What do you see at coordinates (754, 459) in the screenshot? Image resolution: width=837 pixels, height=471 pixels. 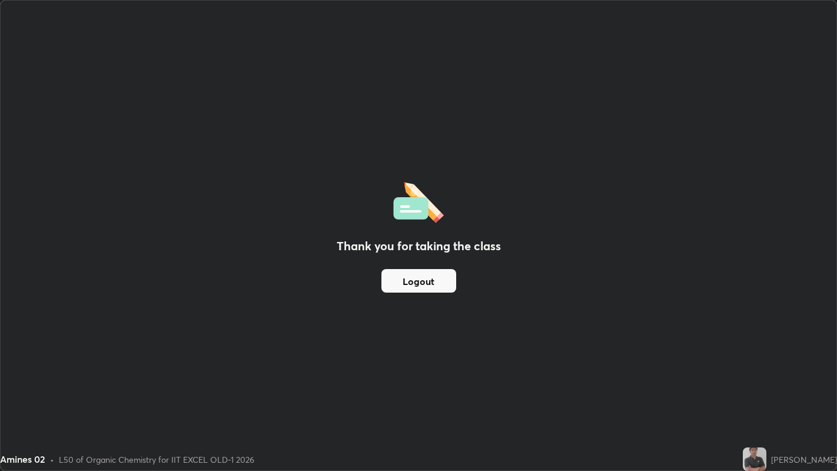 I see `img: fc3e8d29f02343ad861eeaeadd1832a7.jpg` at bounding box center [754, 459].